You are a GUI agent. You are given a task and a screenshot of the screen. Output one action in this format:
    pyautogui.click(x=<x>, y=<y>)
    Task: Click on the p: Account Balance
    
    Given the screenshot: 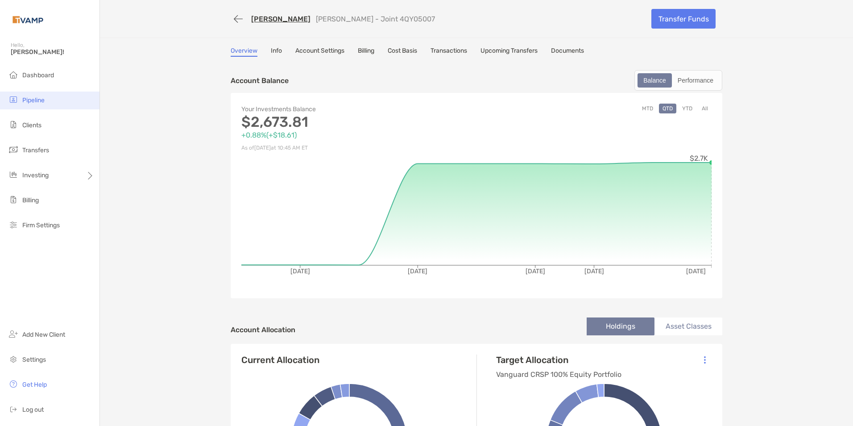 What is the action you would take?
    pyautogui.click(x=260, y=80)
    